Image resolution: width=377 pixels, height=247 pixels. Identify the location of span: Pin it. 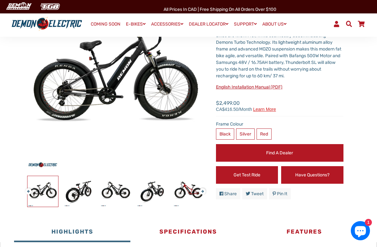
(282, 193).